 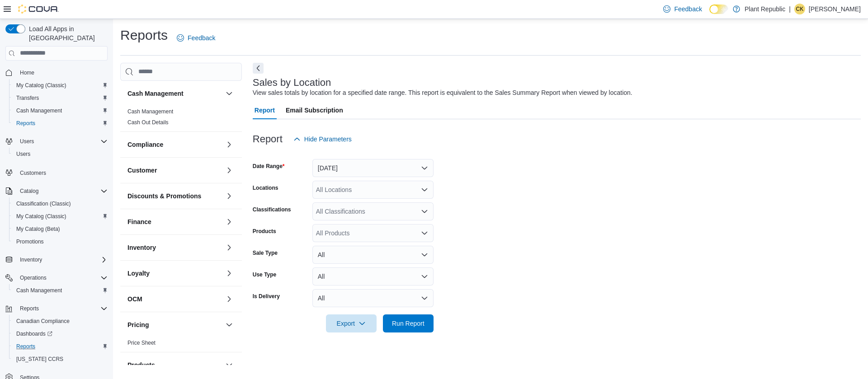 I want to click on a: My Catalog (Beta), so click(x=38, y=229).